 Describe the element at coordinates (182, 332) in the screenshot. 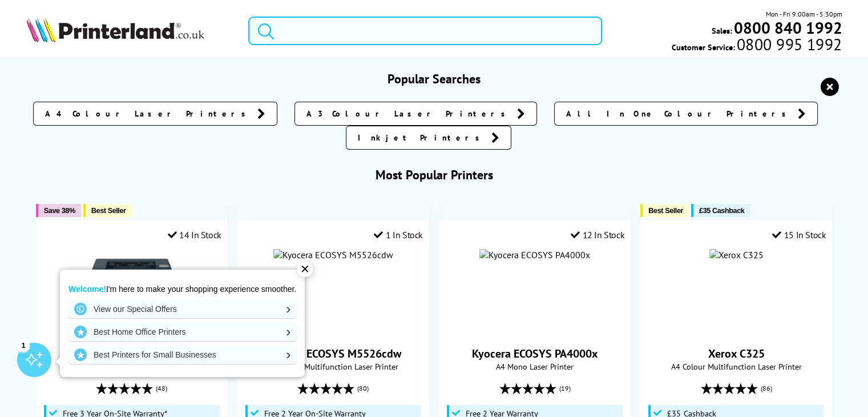

I see `a: Best Home Office Printers` at that location.